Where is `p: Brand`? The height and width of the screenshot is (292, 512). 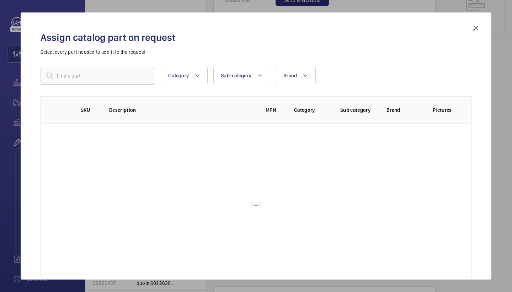 p: Brand is located at coordinates (404, 110).